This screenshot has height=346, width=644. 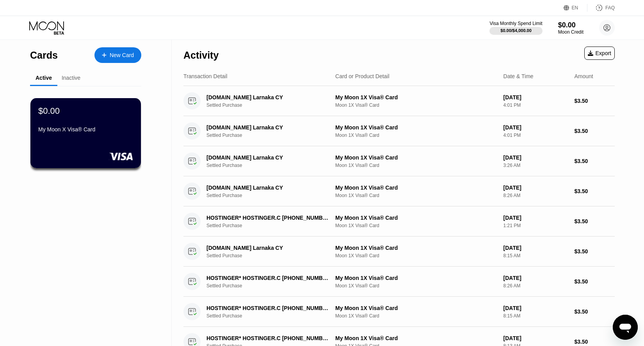 What do you see at coordinates (516, 30) in the screenshot?
I see `div: $0.00 / $4,000.00` at bounding box center [516, 30].